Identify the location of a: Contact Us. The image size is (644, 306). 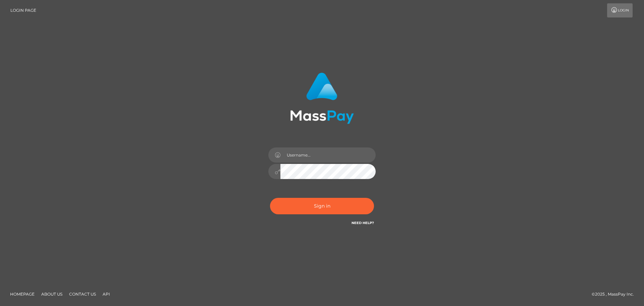
(83, 294).